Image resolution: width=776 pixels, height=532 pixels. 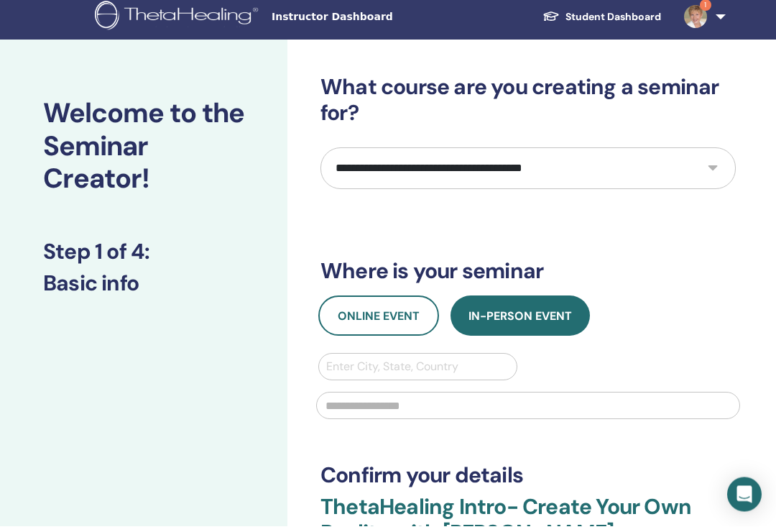 I want to click on a: Student Dashboard, so click(x=602, y=23).